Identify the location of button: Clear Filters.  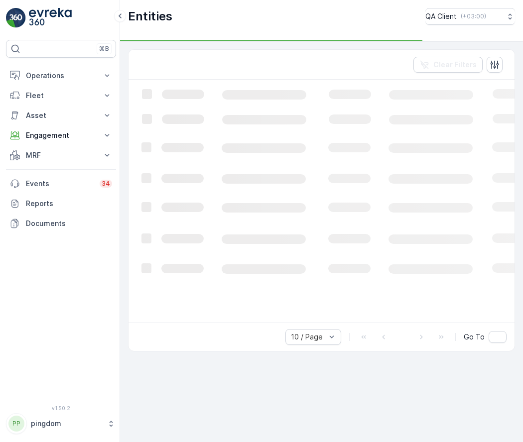
(448, 65).